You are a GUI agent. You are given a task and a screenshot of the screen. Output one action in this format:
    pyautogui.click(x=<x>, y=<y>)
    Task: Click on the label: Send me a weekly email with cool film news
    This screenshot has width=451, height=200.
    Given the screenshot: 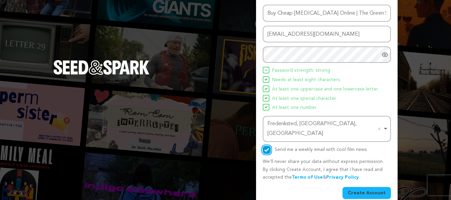 What is the action you would take?
    pyautogui.click(x=321, y=149)
    